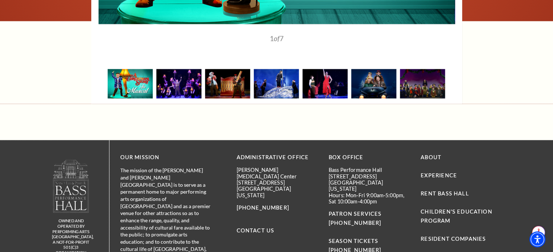  I want to click on a: Contact Us, so click(255, 231).